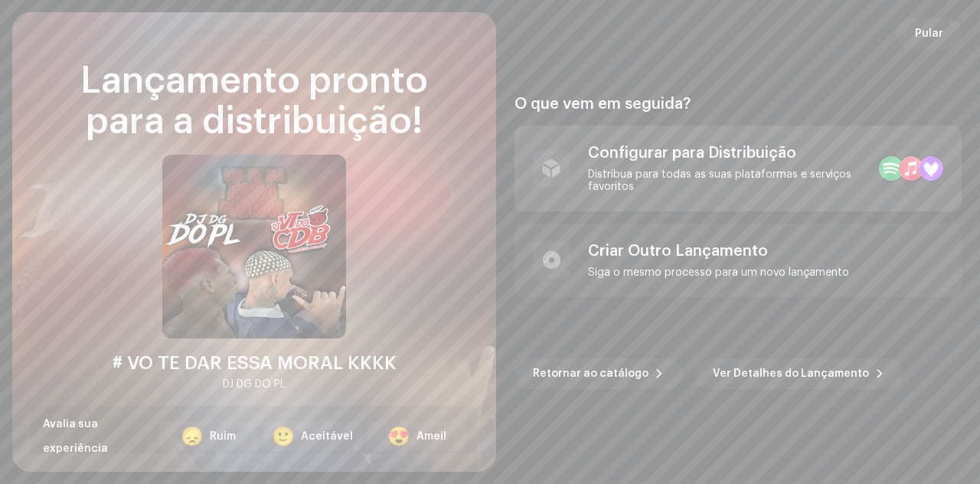 The image size is (980, 484). Describe the element at coordinates (255, 363) in the screenshot. I see `div: # VO TE DAR ESSA MORAL KKKK` at that location.